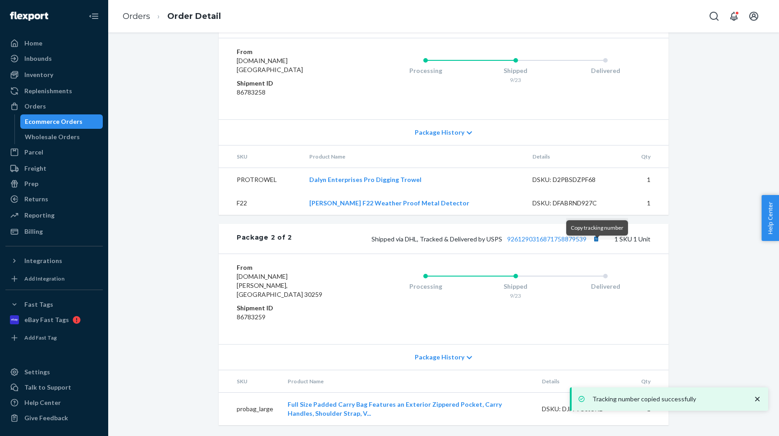 Image resolution: width=779 pixels, height=436 pixels. I want to click on button: Open Search Box, so click(714, 16).